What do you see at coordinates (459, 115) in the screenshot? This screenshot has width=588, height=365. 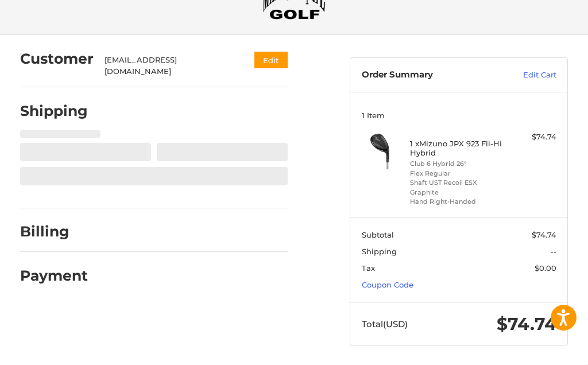 I see `h3: 1 Item` at bounding box center [459, 115].